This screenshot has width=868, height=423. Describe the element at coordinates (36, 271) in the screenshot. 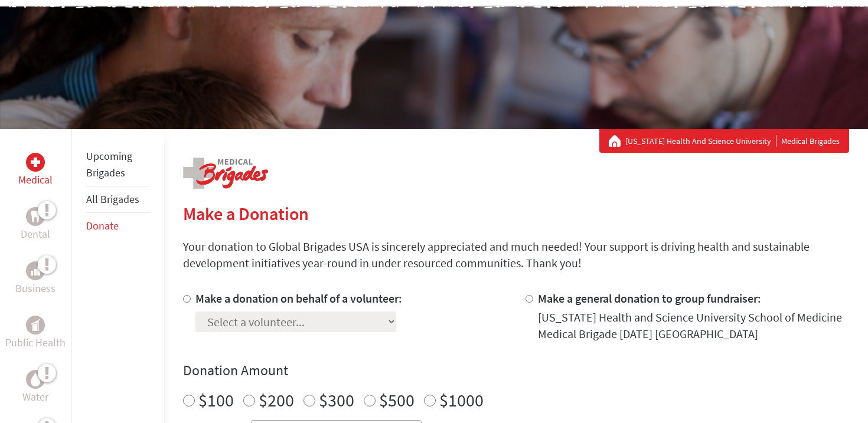

I see `img: Business` at that location.